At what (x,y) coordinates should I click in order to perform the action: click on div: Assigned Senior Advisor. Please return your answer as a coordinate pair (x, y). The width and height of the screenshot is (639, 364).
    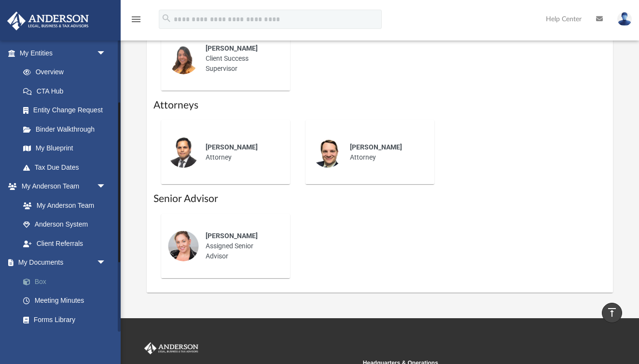
    Looking at the image, I should click on (241, 246).